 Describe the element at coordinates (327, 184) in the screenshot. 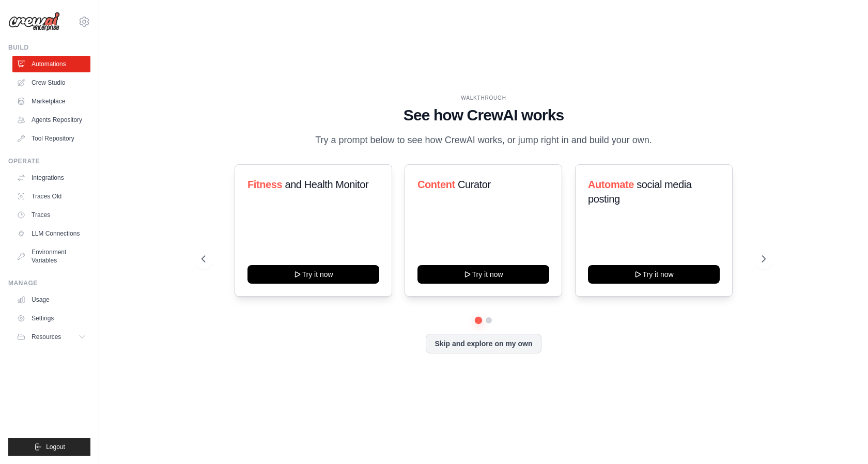

I see `span: and Health Monitor` at that location.